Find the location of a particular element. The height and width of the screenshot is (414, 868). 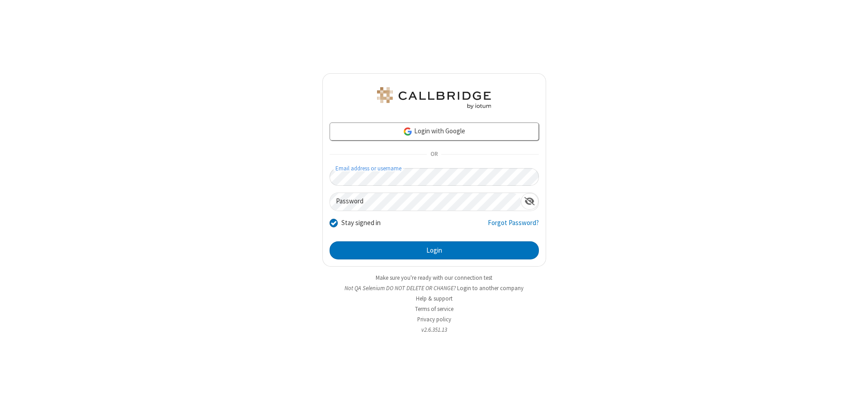

a: Privacy policy is located at coordinates (434, 319).